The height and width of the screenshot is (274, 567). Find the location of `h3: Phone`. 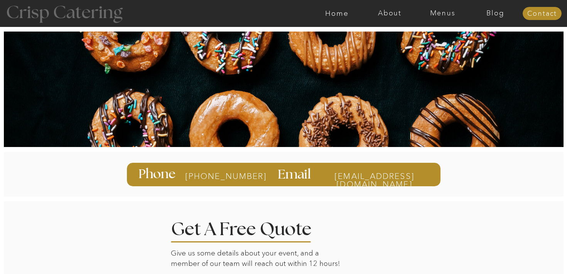

h3: Phone is located at coordinates (158, 175).